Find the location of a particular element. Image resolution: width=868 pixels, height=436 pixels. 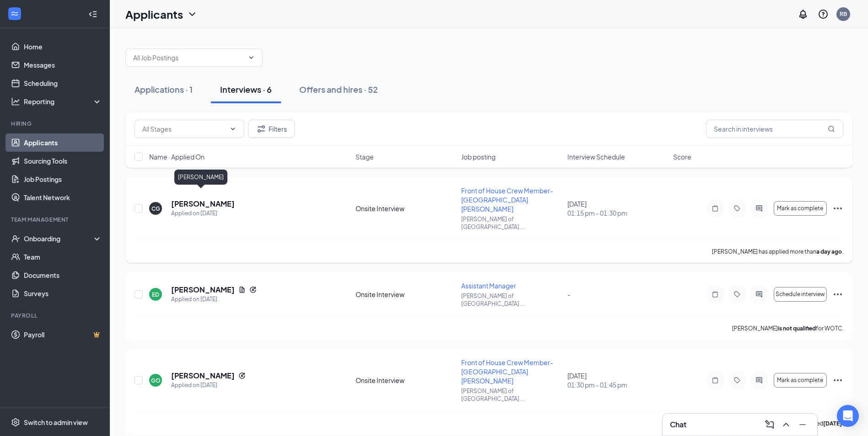

b: a day ago is located at coordinates (829, 251).